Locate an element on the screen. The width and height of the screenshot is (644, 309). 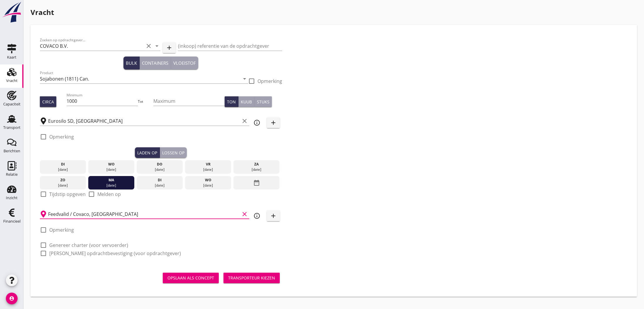
div: Transport is located at coordinates (12, 127).